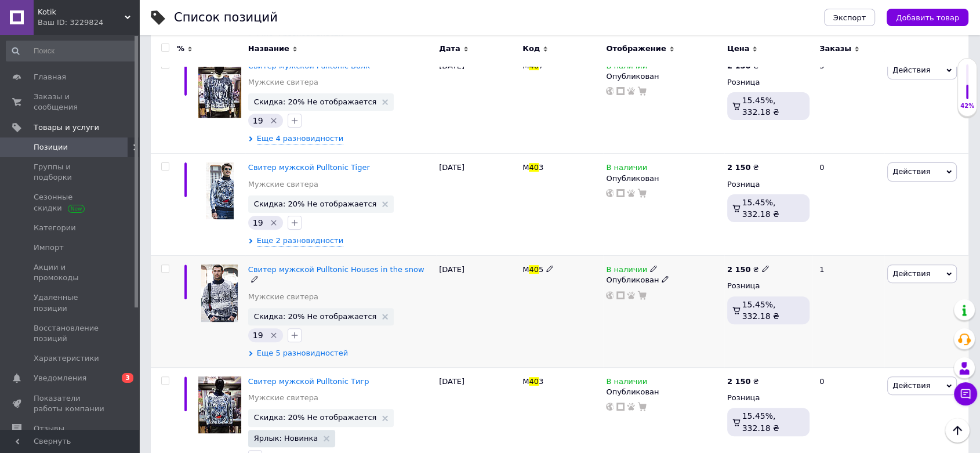 The width and height of the screenshot is (980, 453). Describe the element at coordinates (849, 103) in the screenshot. I see `div: 5` at that location.